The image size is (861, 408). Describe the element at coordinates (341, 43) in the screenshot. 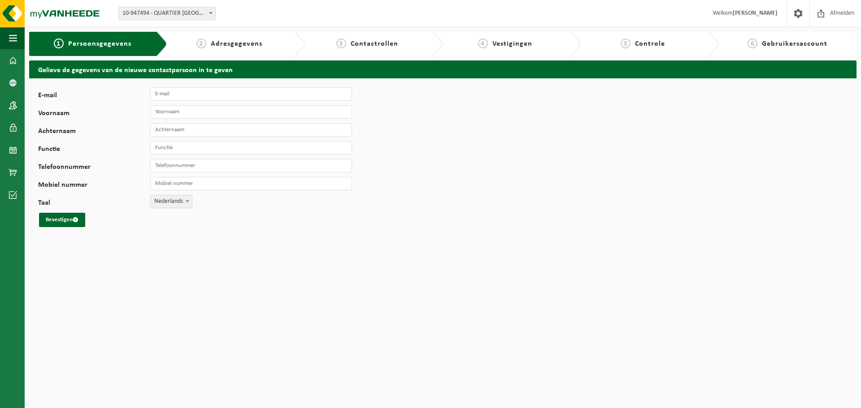

I see `span: 3` at that location.